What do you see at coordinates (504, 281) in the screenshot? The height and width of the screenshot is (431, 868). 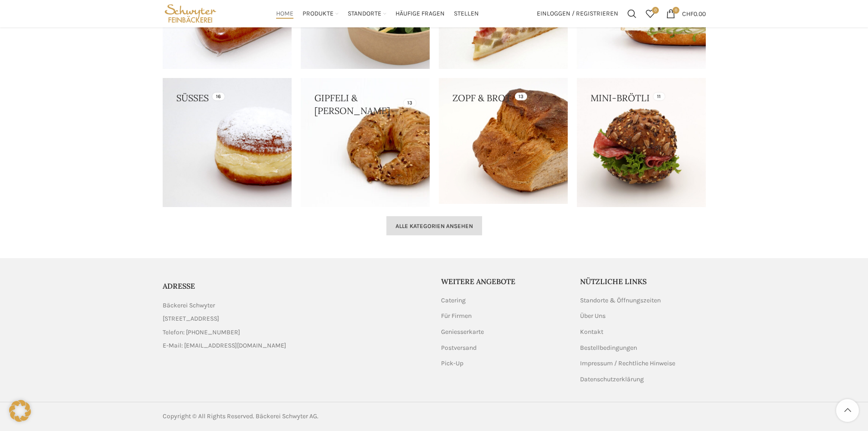 I see `h5: Weitere Angebote` at bounding box center [504, 281].